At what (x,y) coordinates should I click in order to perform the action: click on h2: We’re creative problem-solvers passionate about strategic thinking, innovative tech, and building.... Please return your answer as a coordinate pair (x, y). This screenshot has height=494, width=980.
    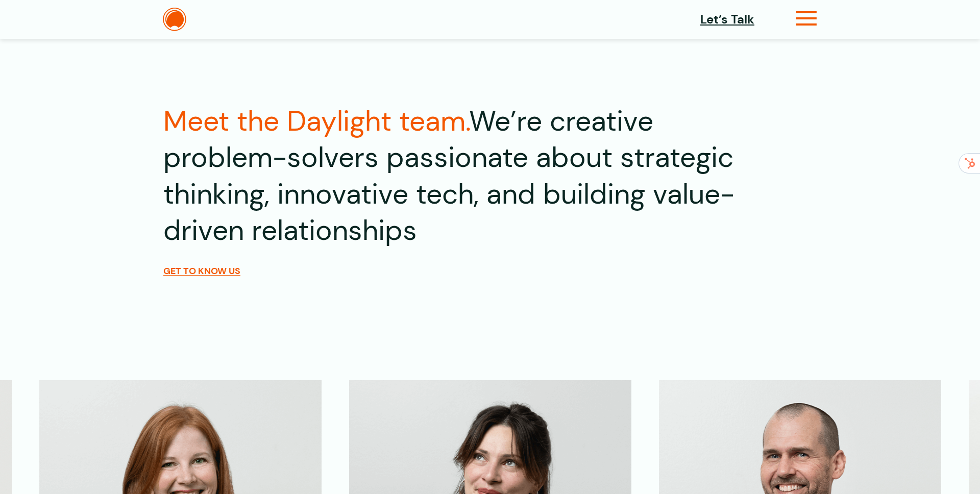
    Looking at the image, I should click on (458, 176).